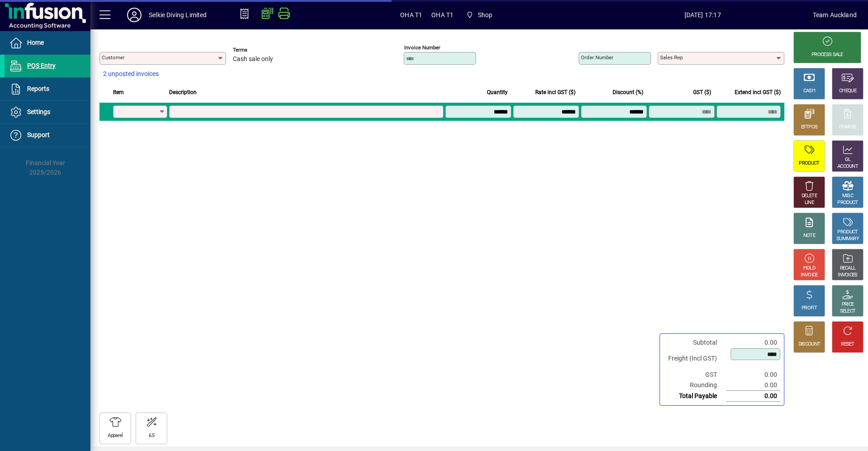 The image size is (868, 451). Describe the element at coordinates (422, 47) in the screenshot. I see `mat-label: Invoice number` at that location.